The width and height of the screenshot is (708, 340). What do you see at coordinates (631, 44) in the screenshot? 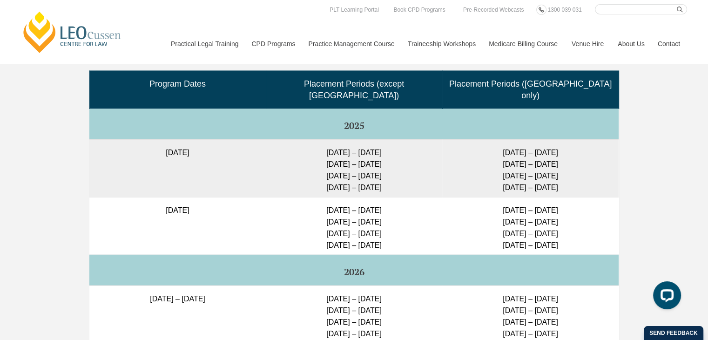
I see `a: About Us` at bounding box center [631, 44].